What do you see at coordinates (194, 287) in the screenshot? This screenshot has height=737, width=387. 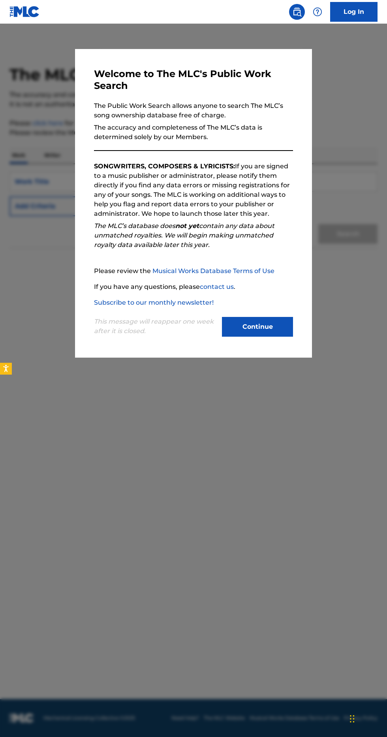 I see `p: If you have any questions, please .` at bounding box center [194, 287].